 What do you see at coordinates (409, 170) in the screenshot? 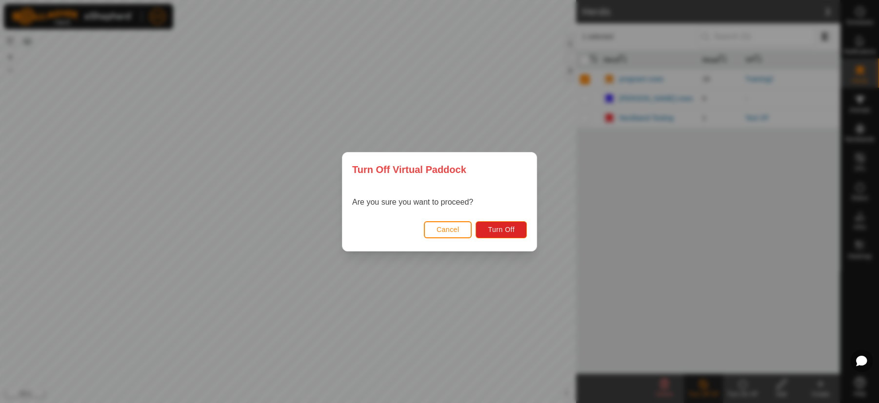
I see `span: Turn Off Virtual Paddock` at bounding box center [409, 170].